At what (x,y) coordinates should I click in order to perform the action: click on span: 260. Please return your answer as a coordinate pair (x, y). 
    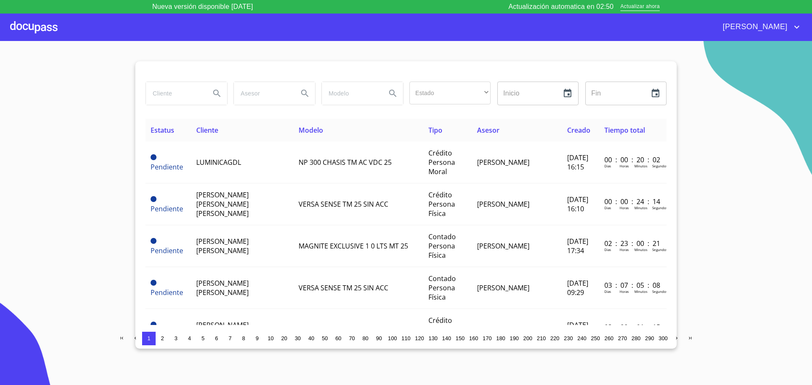
    Looking at the image, I should click on (609, 339).